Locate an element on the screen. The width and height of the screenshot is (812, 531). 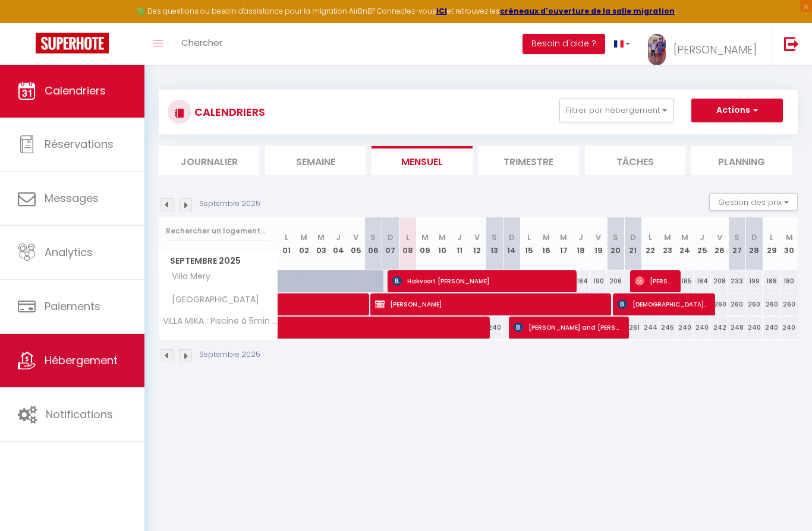
div: 180 is located at coordinates (789, 281).